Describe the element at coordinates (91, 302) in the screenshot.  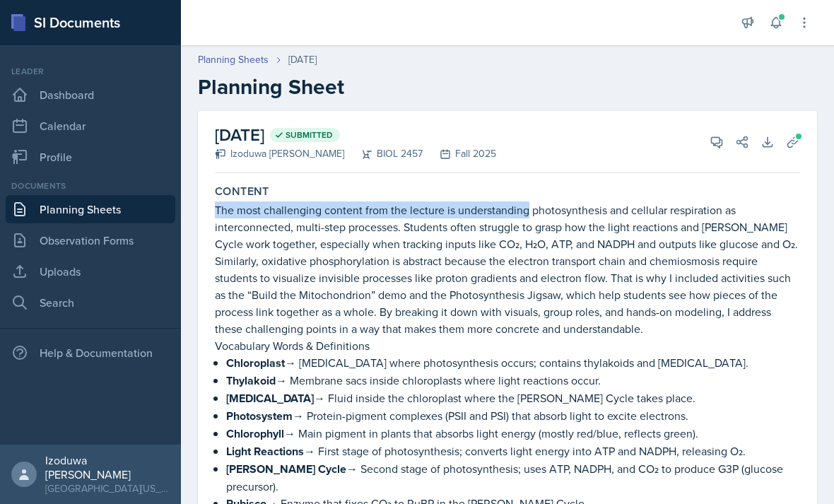
I see `a: Search` at that location.